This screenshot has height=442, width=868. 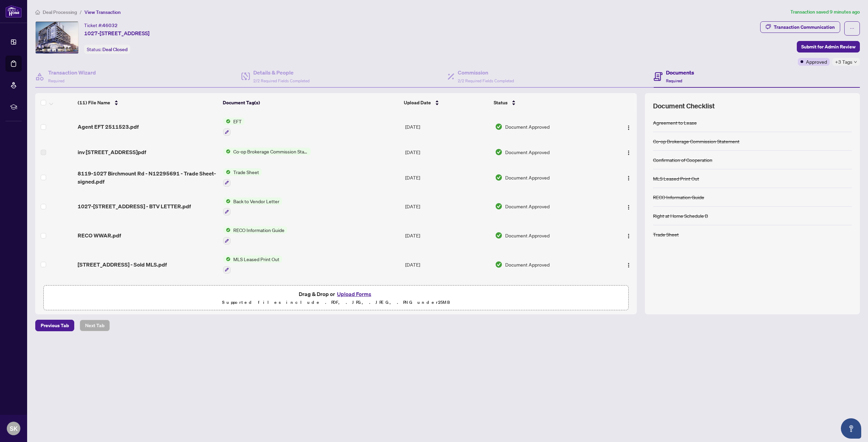 What do you see at coordinates (677, 179) in the screenshot?
I see `div: MLS Leased Print Out` at bounding box center [677, 179].